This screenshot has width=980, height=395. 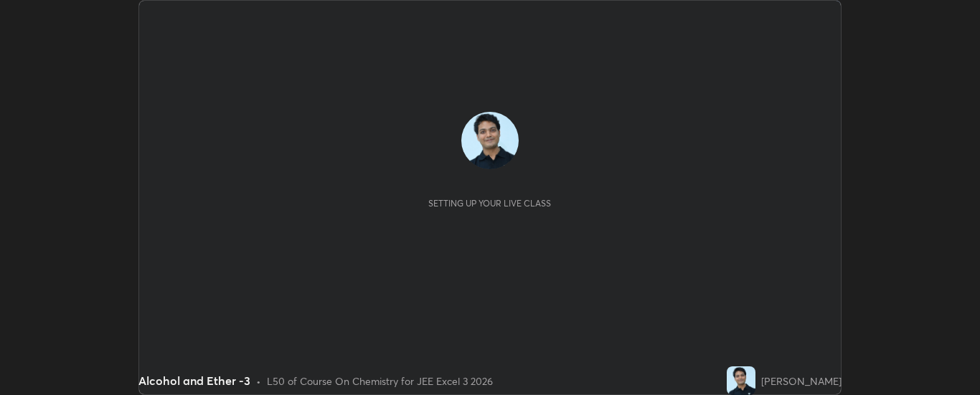 What do you see at coordinates (379, 381) in the screenshot?
I see `div: L50 of Course On Chemistry for JEE Excel 3 2026` at bounding box center [379, 381].